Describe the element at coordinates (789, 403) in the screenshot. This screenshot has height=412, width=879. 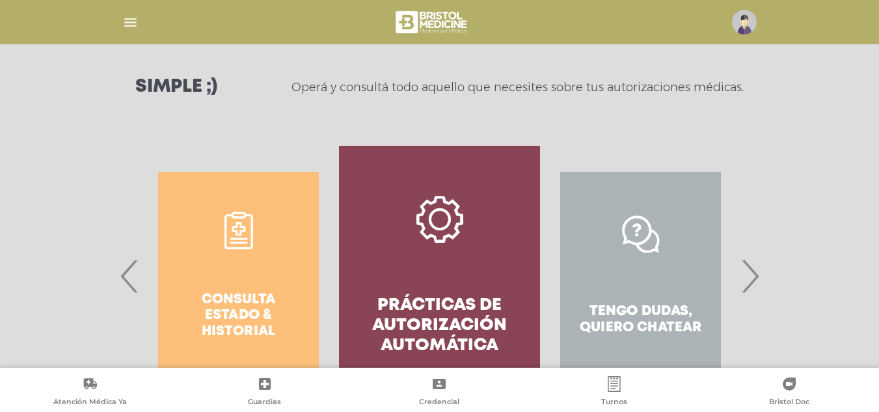
I see `span: Bristol Doc` at that location.